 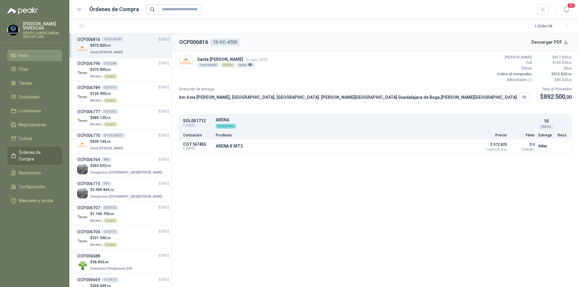 I want to click on span: 80.325, so click(x=564, y=80).